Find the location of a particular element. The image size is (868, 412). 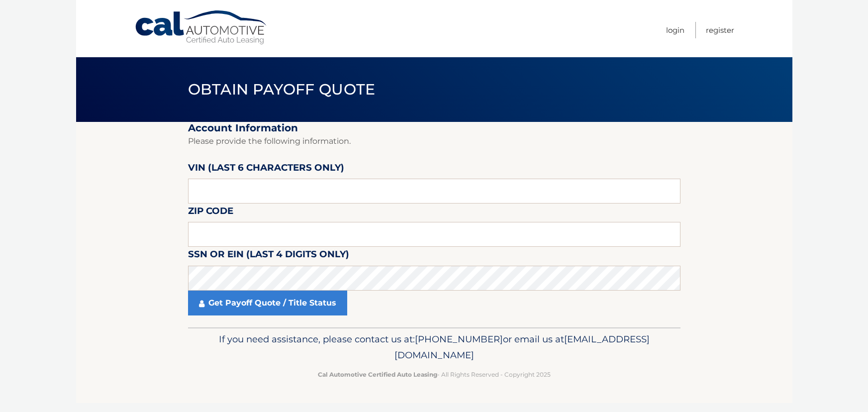

a: Register is located at coordinates (720, 30).